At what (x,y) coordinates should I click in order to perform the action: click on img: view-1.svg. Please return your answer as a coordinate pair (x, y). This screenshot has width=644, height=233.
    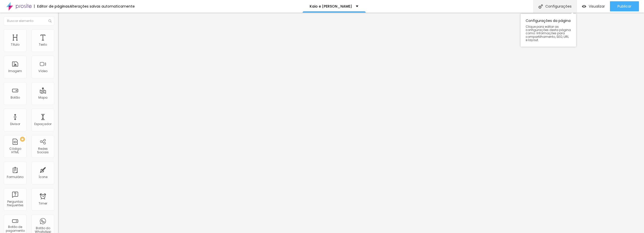
    Looking at the image, I should click on (584, 6).